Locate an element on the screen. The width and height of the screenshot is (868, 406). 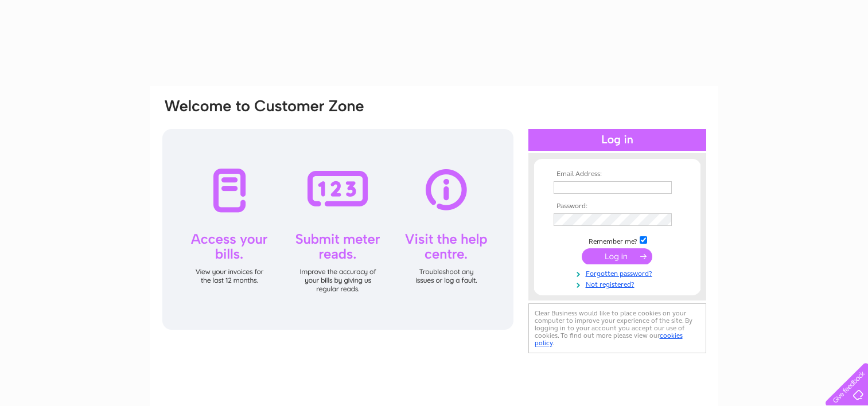
input: Submit is located at coordinates (617, 257).